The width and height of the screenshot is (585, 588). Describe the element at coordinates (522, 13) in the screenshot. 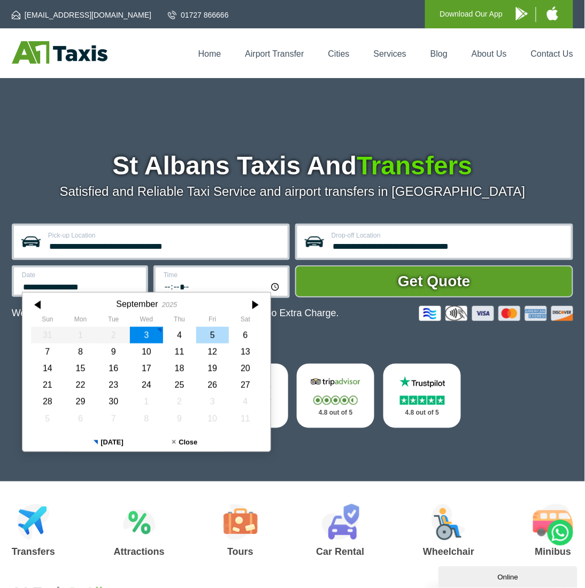

I see `img: A1 Taxis Android App` at that location.